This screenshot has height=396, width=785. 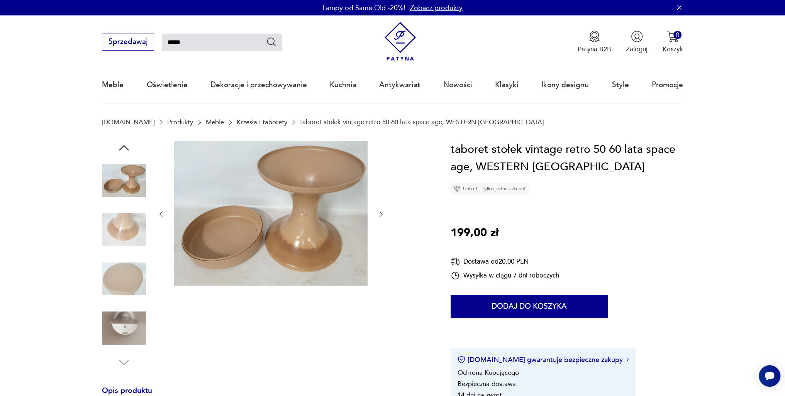 What do you see at coordinates (475, 233) in the screenshot?
I see `p: 199,00 zł` at bounding box center [475, 233].